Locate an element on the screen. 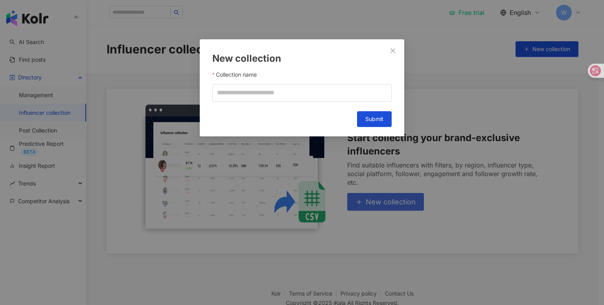 The height and width of the screenshot is (305, 604). input: Collection name is located at coordinates (302, 93).